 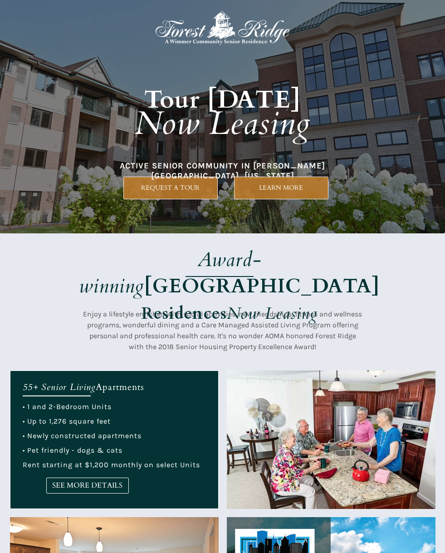 What do you see at coordinates (281, 188) in the screenshot?
I see `a: LEARN MORE` at bounding box center [281, 188].